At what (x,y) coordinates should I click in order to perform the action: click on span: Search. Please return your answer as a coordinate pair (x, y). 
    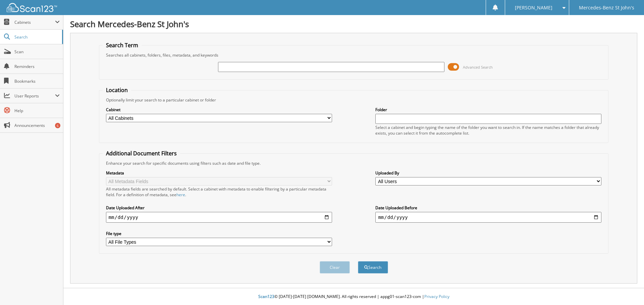
    Looking at the image, I should click on (37, 37).